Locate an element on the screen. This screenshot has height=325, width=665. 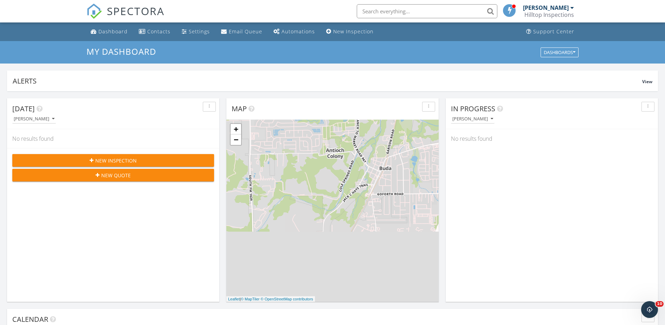
a: Support Center is located at coordinates (550, 32).